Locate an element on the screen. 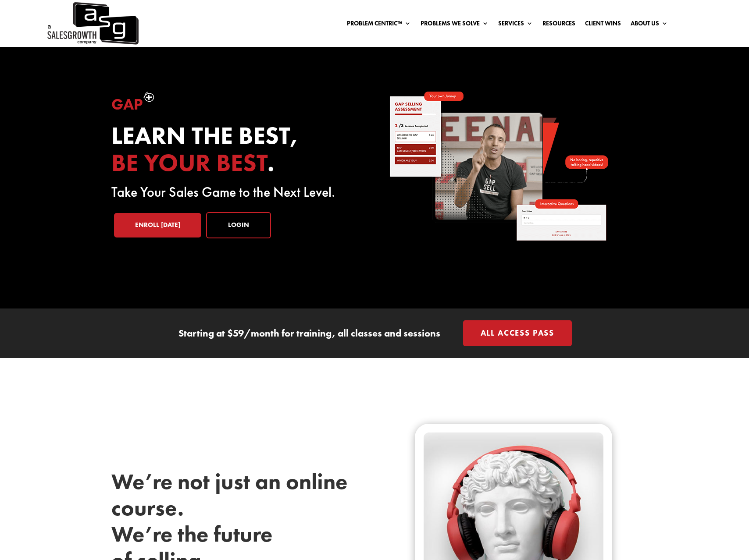  span: be your best is located at coordinates (189, 163).